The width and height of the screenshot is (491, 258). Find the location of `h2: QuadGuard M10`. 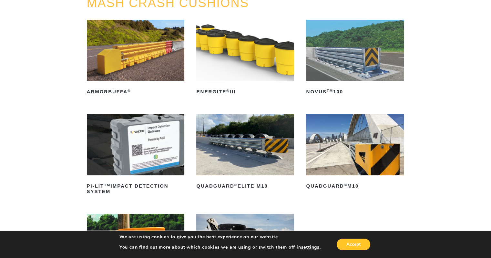

h2: QuadGuard M10 is located at coordinates (355, 186).